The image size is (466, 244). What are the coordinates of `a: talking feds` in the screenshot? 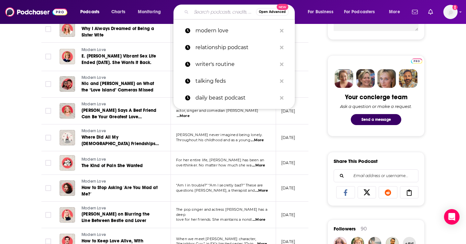 It's located at (234, 81).